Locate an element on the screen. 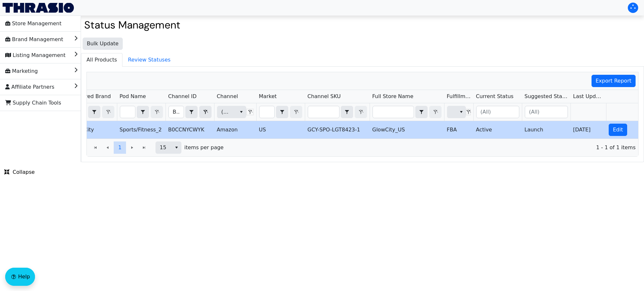 The width and height of the screenshot is (644, 291). span: Supply Chain Tools is located at coordinates (33, 103).